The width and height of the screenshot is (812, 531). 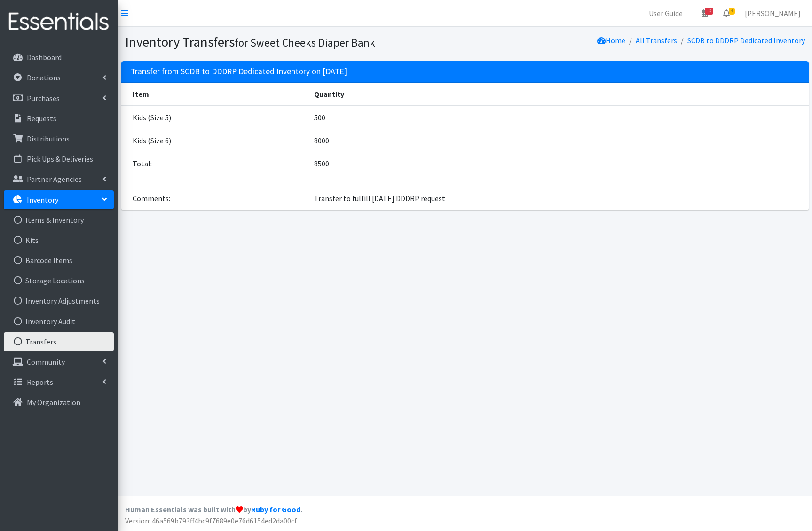 I want to click on p: Purchases, so click(x=43, y=98).